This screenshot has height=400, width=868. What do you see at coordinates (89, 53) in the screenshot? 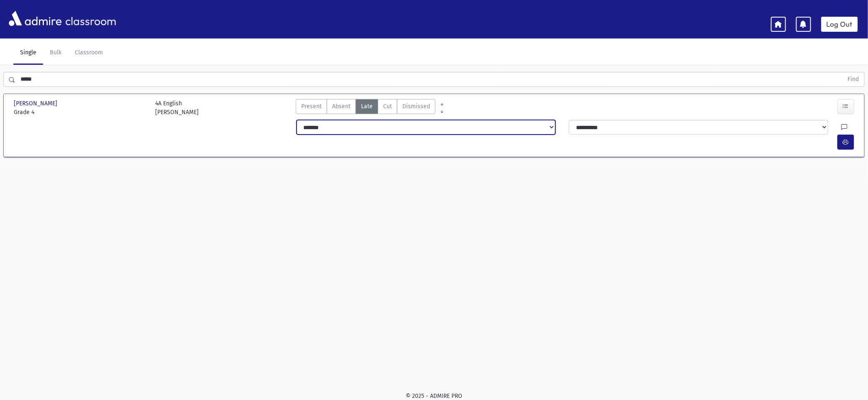
I see `a: Classroom` at bounding box center [89, 53].